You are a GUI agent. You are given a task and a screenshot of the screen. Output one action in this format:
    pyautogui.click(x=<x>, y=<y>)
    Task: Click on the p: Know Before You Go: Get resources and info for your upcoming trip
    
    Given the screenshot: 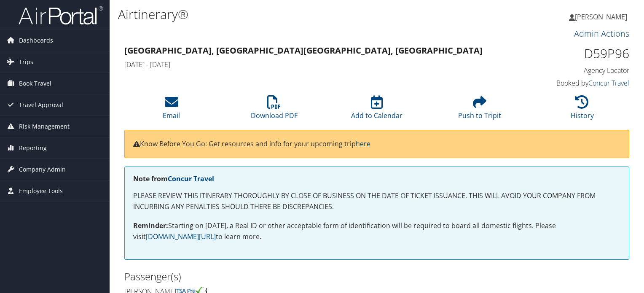 What is the action you would take?
    pyautogui.click(x=377, y=145)
    